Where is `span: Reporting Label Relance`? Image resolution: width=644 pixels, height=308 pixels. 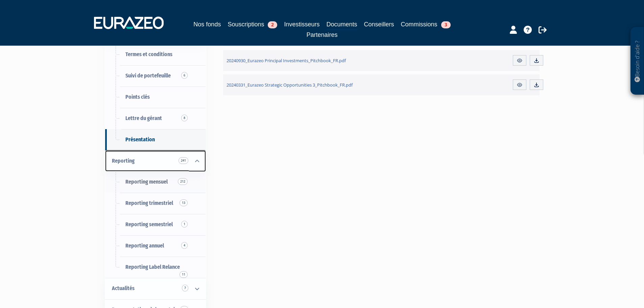
span: Reporting Label Relance is located at coordinates (152, 266).